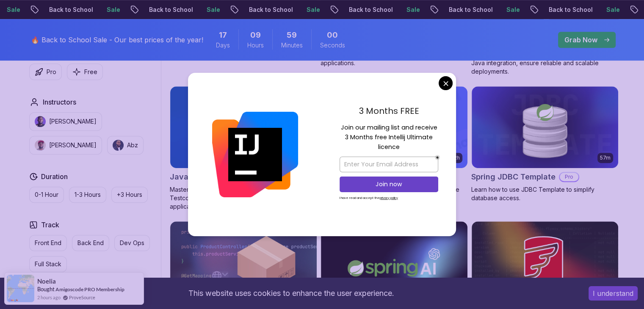  I want to click on span: Noelia, so click(47, 281).